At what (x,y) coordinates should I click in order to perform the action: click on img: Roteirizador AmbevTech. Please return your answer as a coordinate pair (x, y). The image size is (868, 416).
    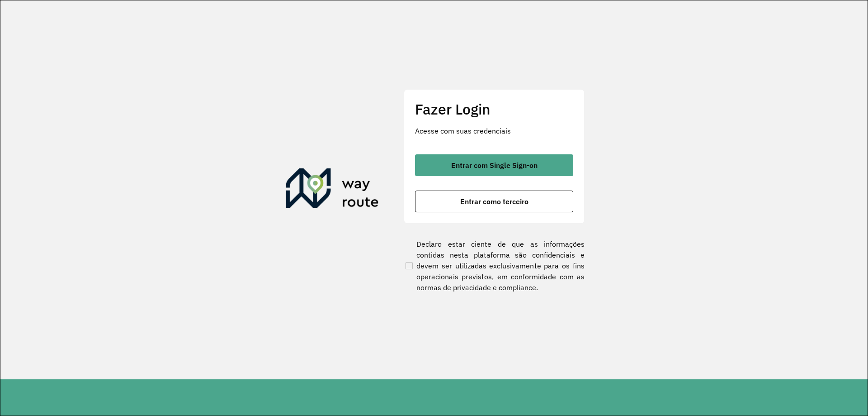
    Looking at the image, I should click on (332, 190).